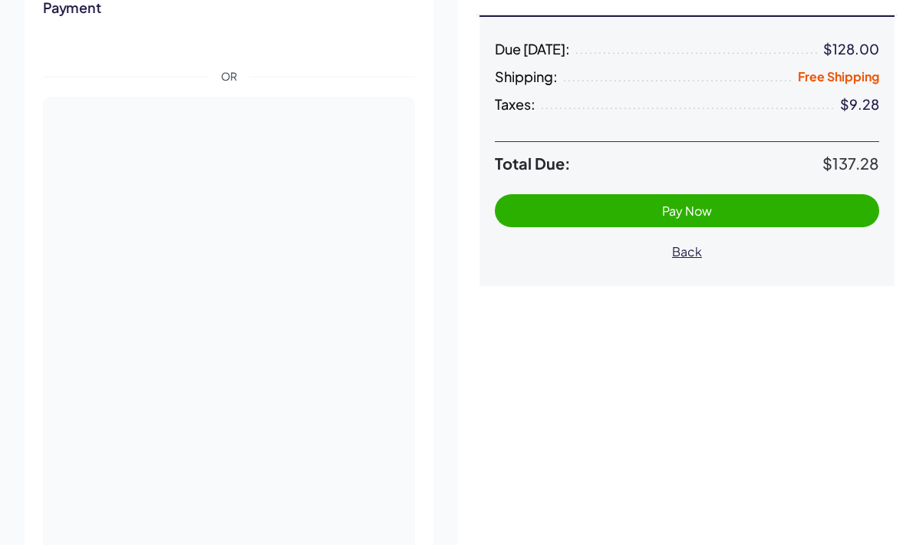  Describe the element at coordinates (526, 77) in the screenshot. I see `span: Shipping:` at that location.